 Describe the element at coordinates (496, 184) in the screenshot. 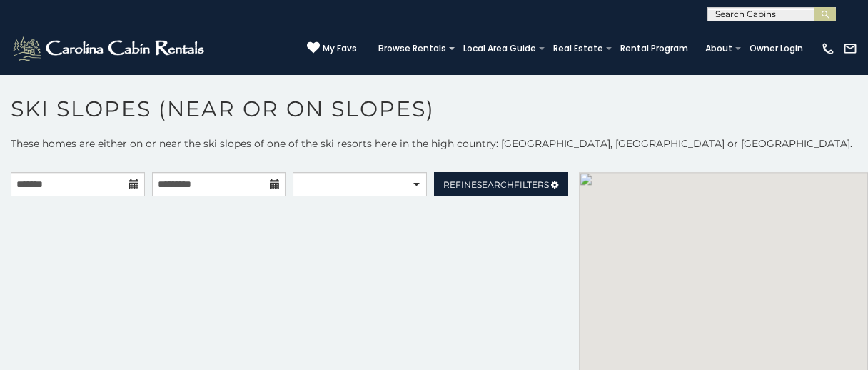

I see `span: Refine Filters` at that location.